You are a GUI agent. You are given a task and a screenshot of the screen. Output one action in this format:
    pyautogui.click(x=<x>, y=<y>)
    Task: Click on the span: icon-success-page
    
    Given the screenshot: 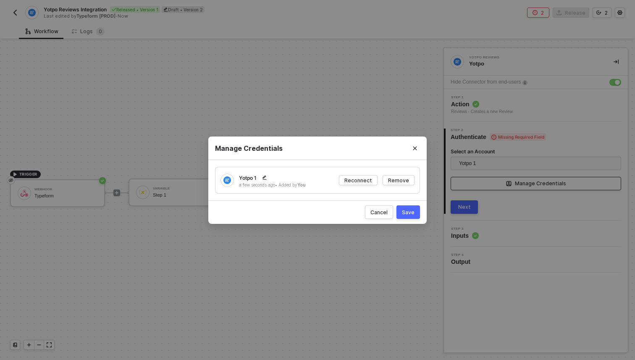 What is the action you would take?
    pyautogui.click(x=103, y=181)
    